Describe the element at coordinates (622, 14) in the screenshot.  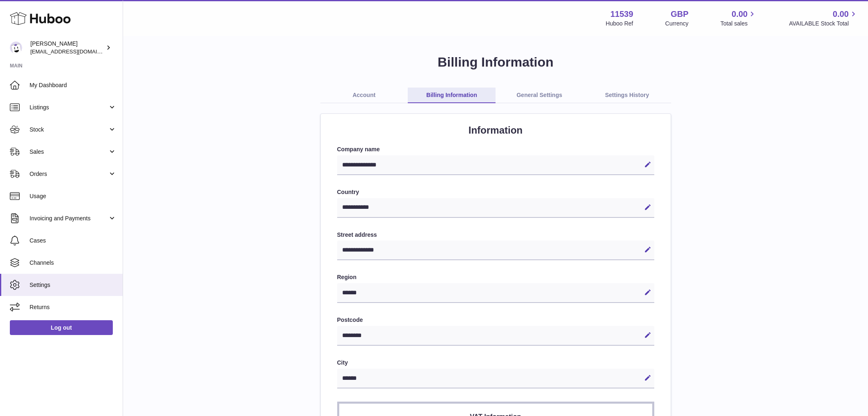
I see `strong: 11539` at that location.